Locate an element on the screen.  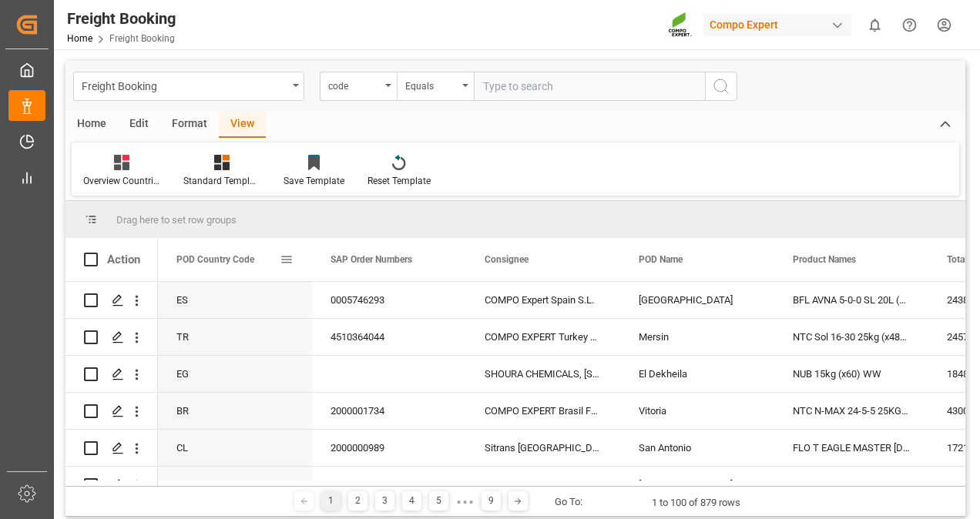
div: Action is located at coordinates (123, 260).